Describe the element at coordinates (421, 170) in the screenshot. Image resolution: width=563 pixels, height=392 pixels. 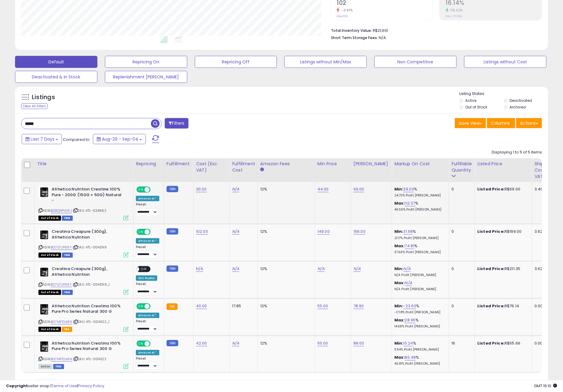
I see `th: The percentage added to the cost of goods (COGS) that forms the calculator for Min & Max prices.` at that location.